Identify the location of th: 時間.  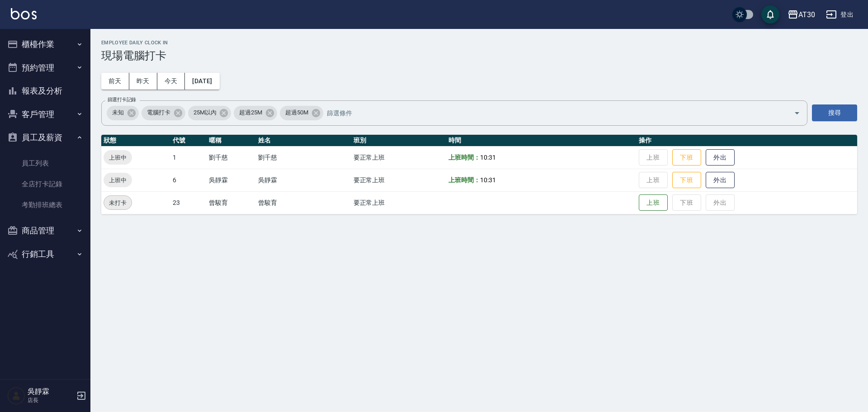
(541, 141).